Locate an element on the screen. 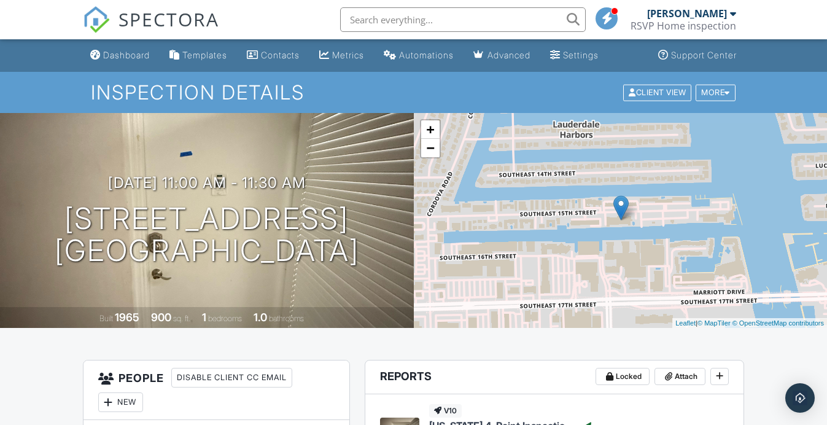  a: Advanced is located at coordinates (502, 55).